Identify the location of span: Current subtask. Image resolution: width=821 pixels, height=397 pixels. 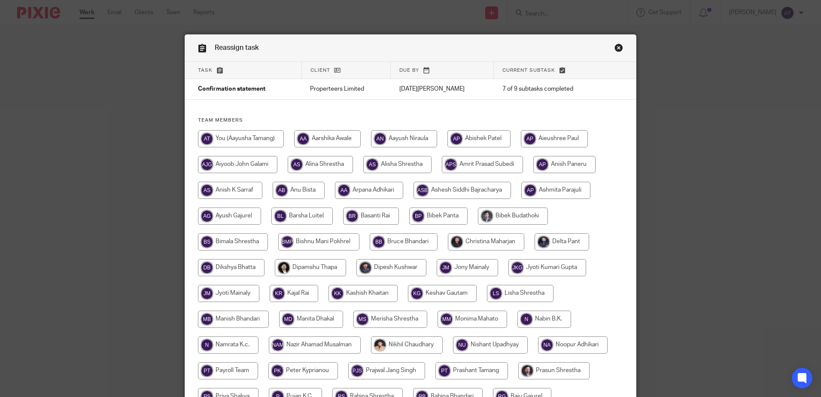
(529, 70).